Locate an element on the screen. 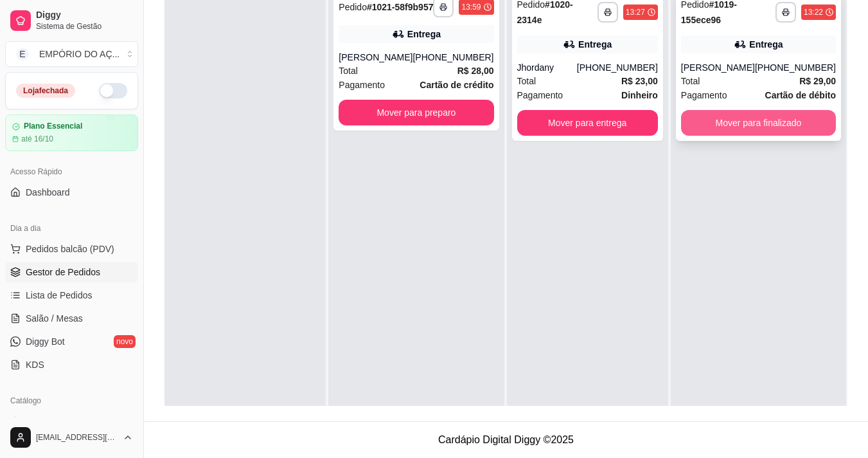 This screenshot has height=458, width=868. button: Mover para preparo is located at coordinates (416, 113).